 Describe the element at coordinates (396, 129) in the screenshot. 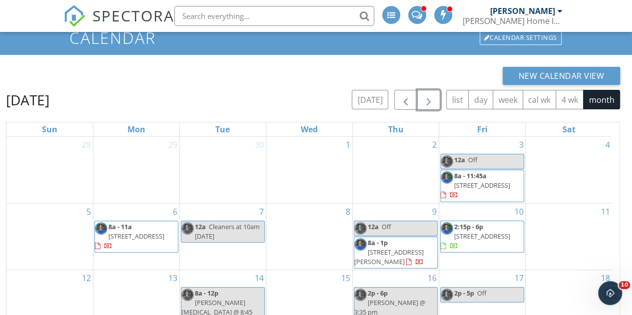

I see `a: Thursday` at that location.